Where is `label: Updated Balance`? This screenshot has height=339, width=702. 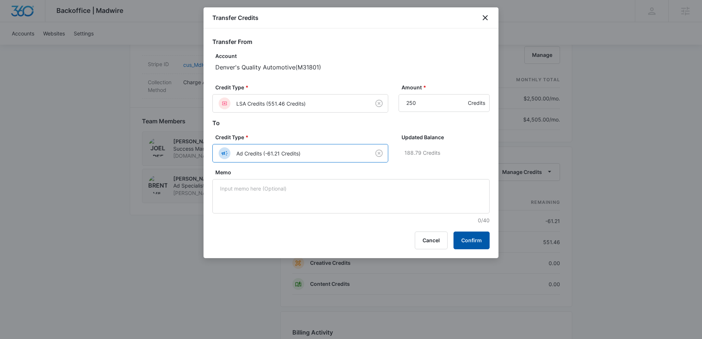
label: Updated Balance is located at coordinates (447, 137).